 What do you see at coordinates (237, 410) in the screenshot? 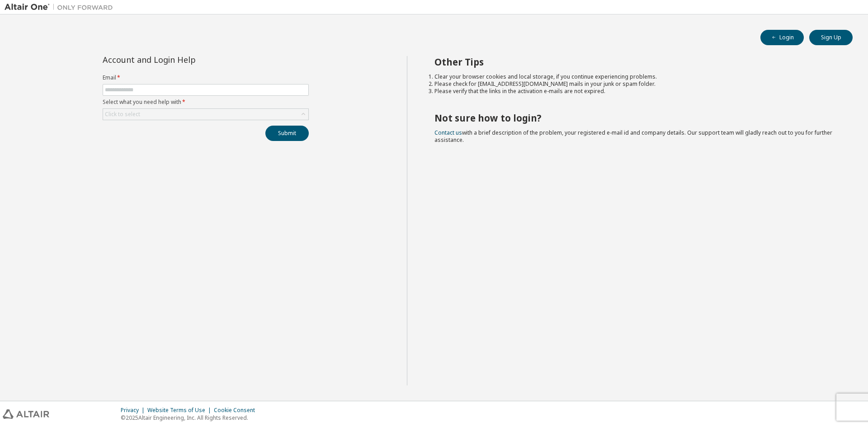
I see `div: Cookie Consent` at bounding box center [237, 410].